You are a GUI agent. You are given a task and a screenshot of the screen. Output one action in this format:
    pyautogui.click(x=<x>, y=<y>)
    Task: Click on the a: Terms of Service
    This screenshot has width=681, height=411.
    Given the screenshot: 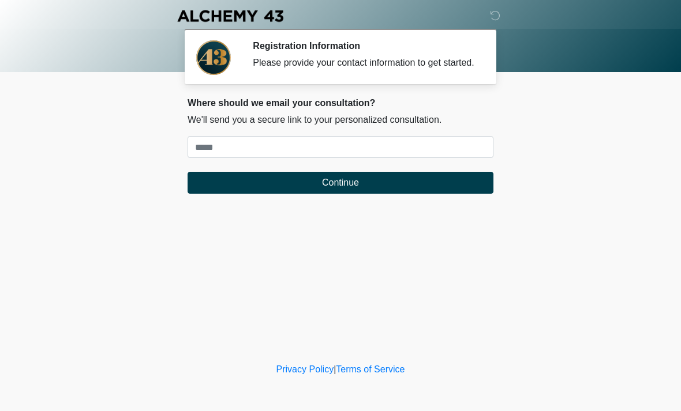 What is the action you would take?
    pyautogui.click(x=370, y=369)
    